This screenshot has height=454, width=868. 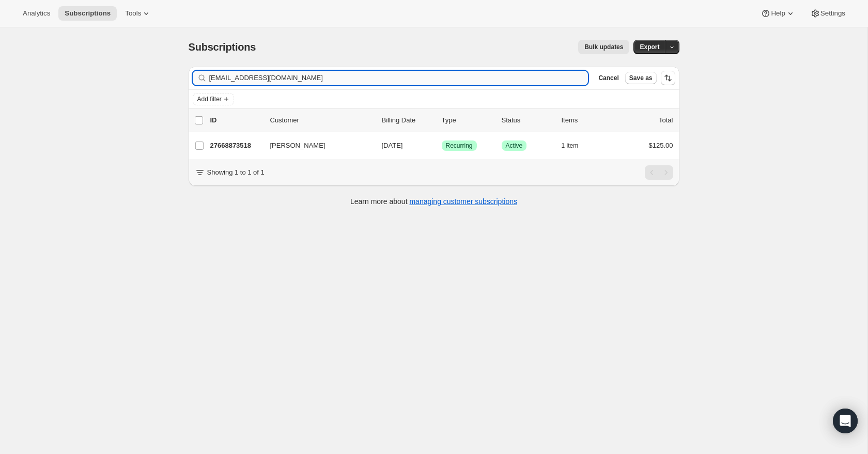 I want to click on span: Tools, so click(x=133, y=14).